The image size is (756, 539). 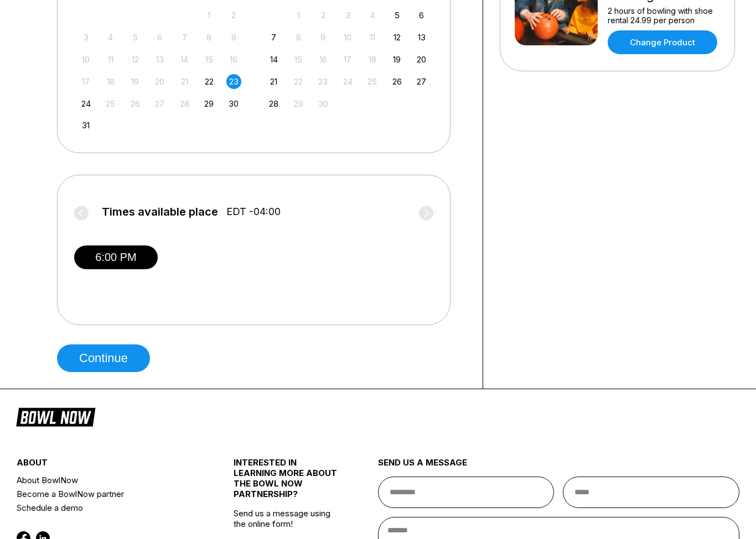 I want to click on div: Not available Thursday, September 25th, 2025, so click(x=372, y=82).